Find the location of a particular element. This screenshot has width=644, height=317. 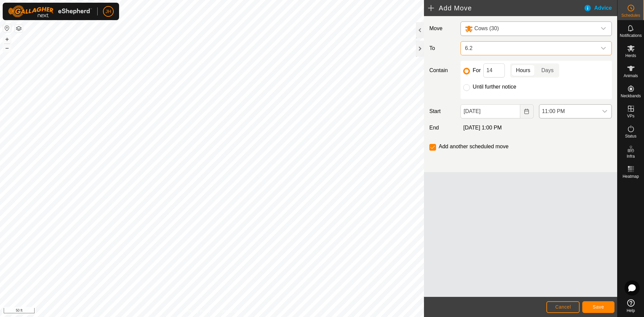

label: For is located at coordinates (477, 71).